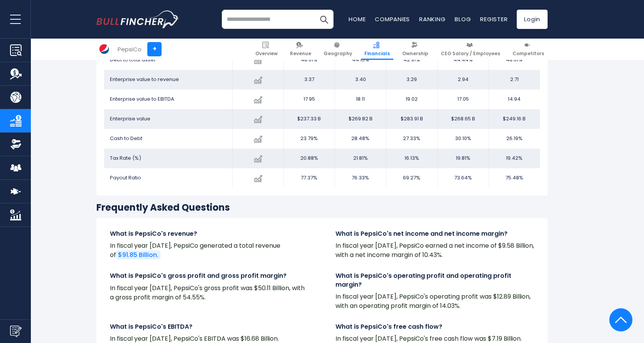 The height and width of the screenshot is (343, 644). What do you see at coordinates (360, 138) in the screenshot?
I see `td: 28.48%` at bounding box center [360, 138].